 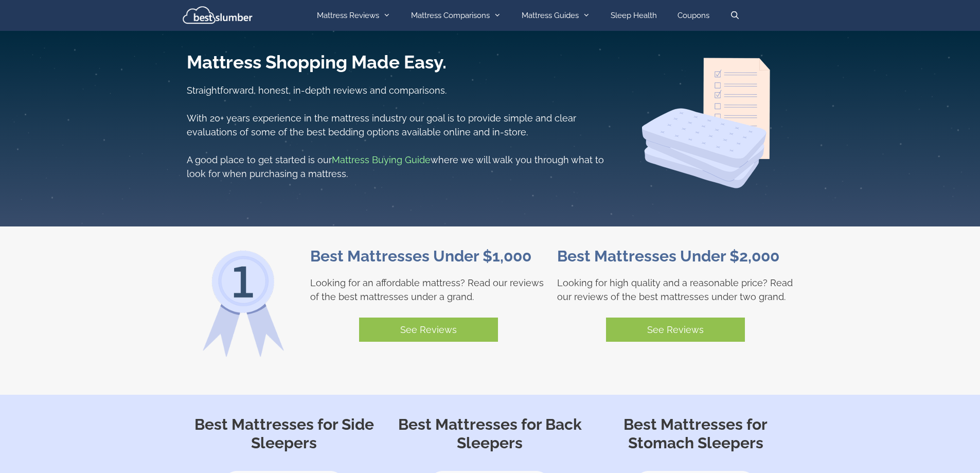 I want to click on a: Mattress Buying Guide, so click(x=381, y=159).